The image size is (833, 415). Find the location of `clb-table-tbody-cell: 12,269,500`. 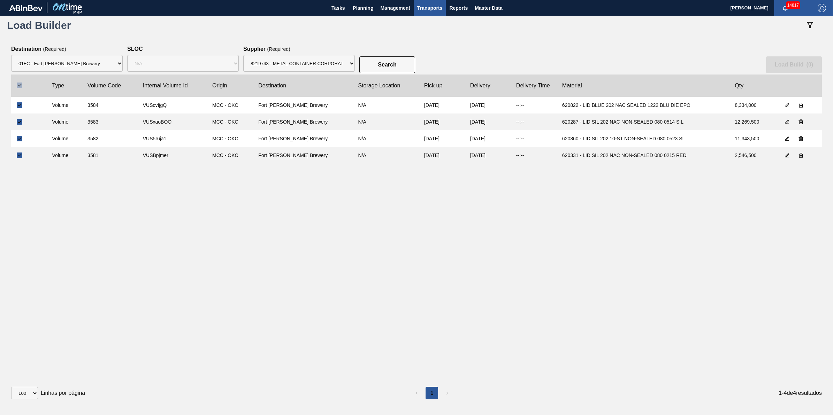

clb-table-tbody-cell: 12,269,500 is located at coordinates (752, 122).